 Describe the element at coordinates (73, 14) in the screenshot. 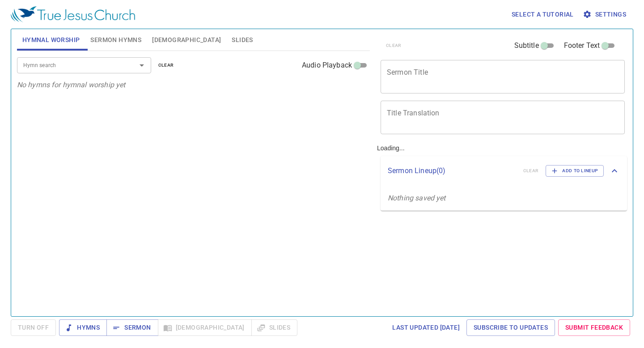

I see `img: True Jesus Church` at that location.